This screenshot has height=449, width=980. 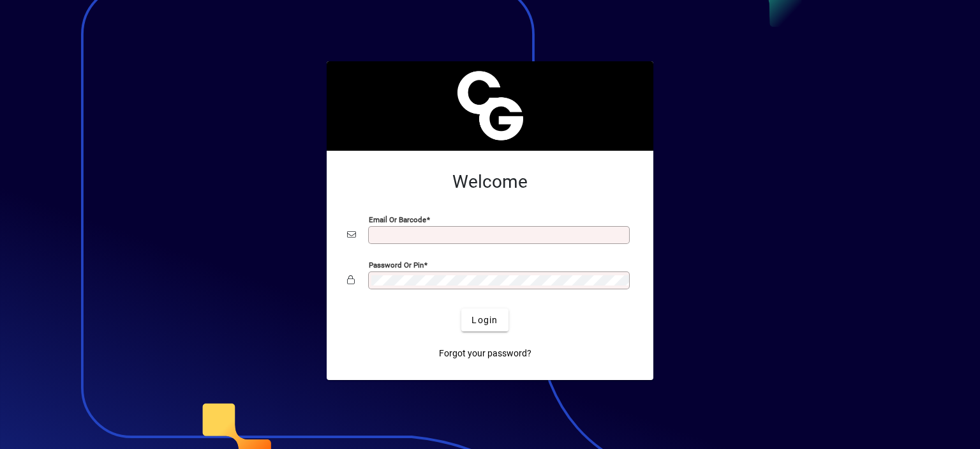 What do you see at coordinates (484, 320) in the screenshot?
I see `button: Login` at bounding box center [484, 320].